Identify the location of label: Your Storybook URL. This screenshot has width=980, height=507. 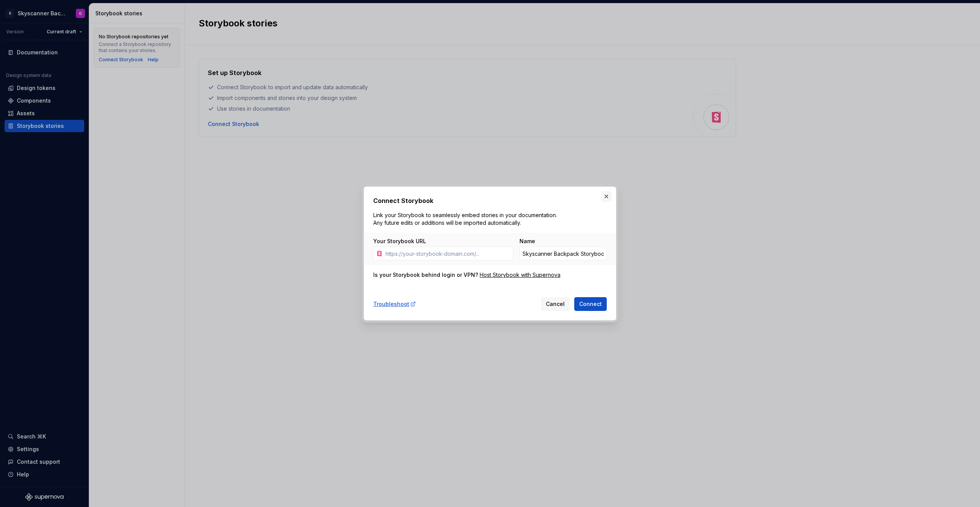
(399, 241).